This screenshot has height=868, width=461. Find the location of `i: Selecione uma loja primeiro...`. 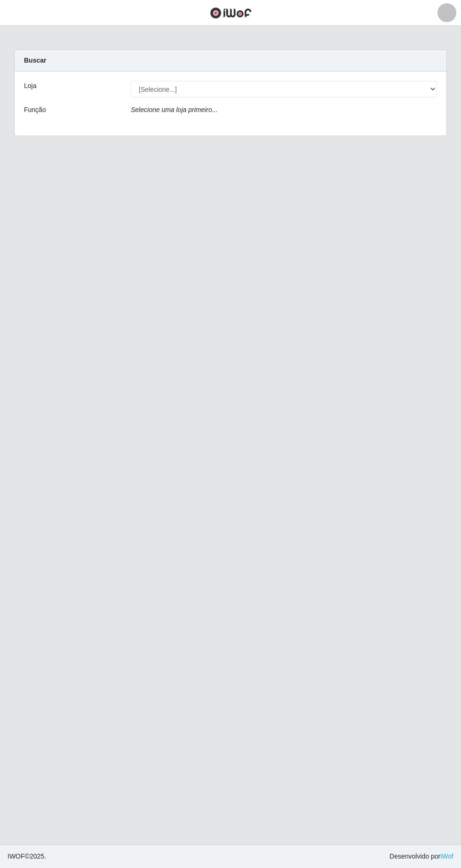

i: Selecione uma loja primeiro... is located at coordinates (174, 109).